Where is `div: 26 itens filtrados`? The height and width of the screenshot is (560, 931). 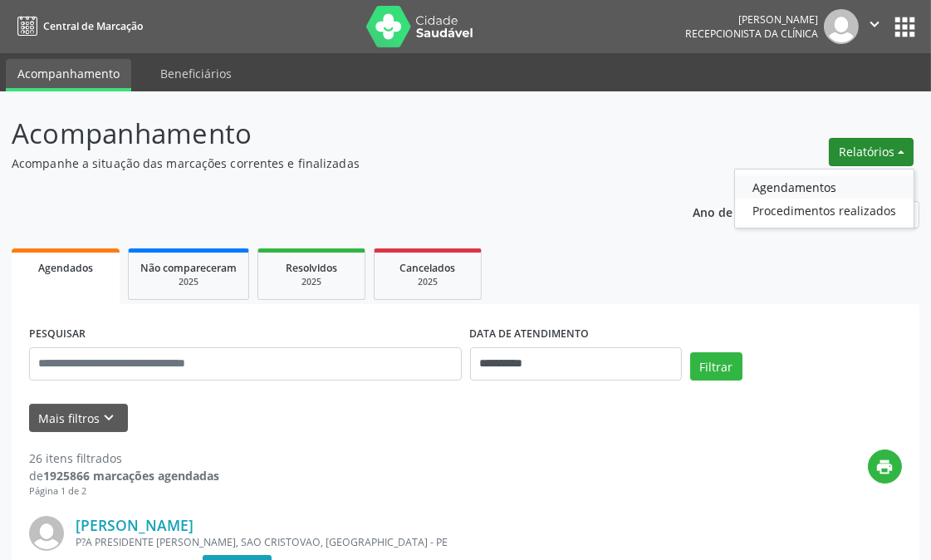
div: 26 itens filtrados is located at coordinates (124, 457).